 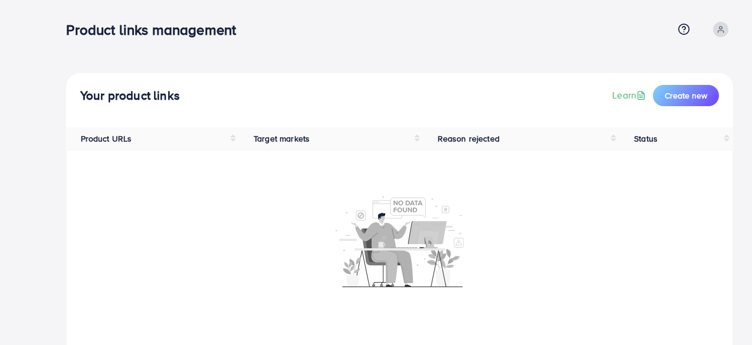 What do you see at coordinates (106, 139) in the screenshot?
I see `span: Product URLs` at bounding box center [106, 139].